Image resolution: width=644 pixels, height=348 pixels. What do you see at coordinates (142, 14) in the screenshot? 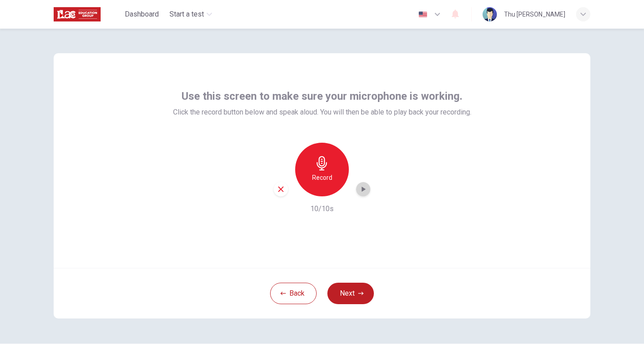
I see `span: Dashboard` at bounding box center [142, 14].